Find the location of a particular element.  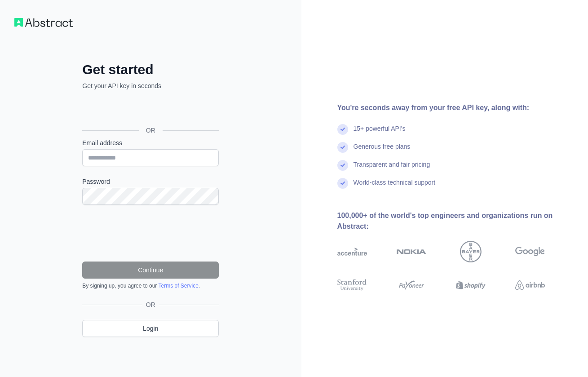

img: Workflow is located at coordinates (44, 22).